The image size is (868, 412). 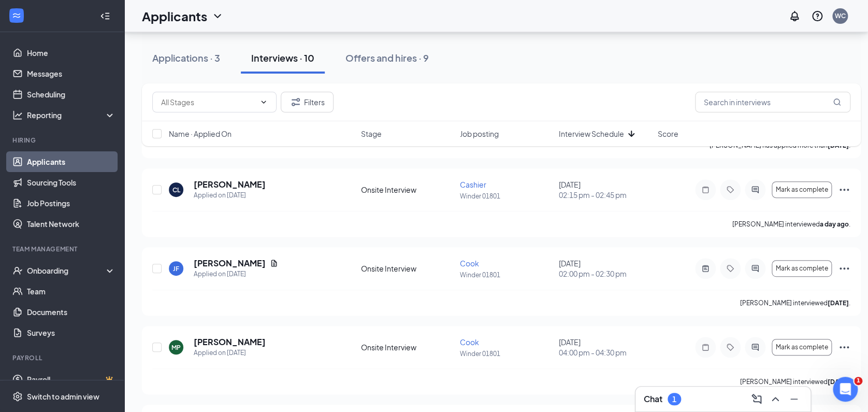 What do you see at coordinates (18, 397) in the screenshot?
I see `svg: Settings` at bounding box center [18, 397].